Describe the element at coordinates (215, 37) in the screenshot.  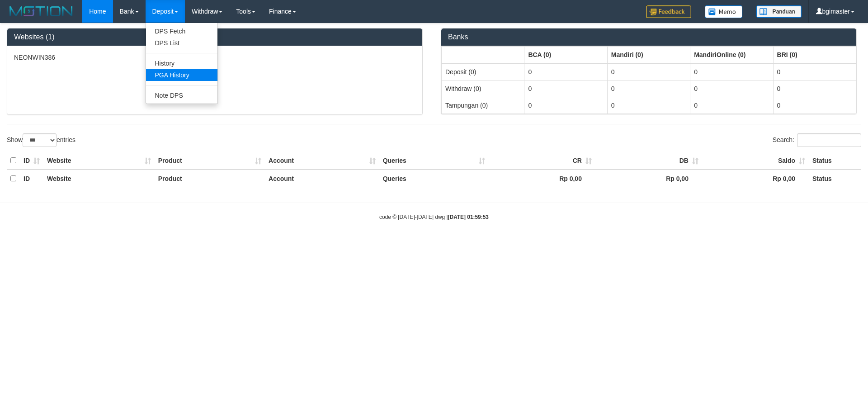
I see `h3: Websites (1)` at that location.